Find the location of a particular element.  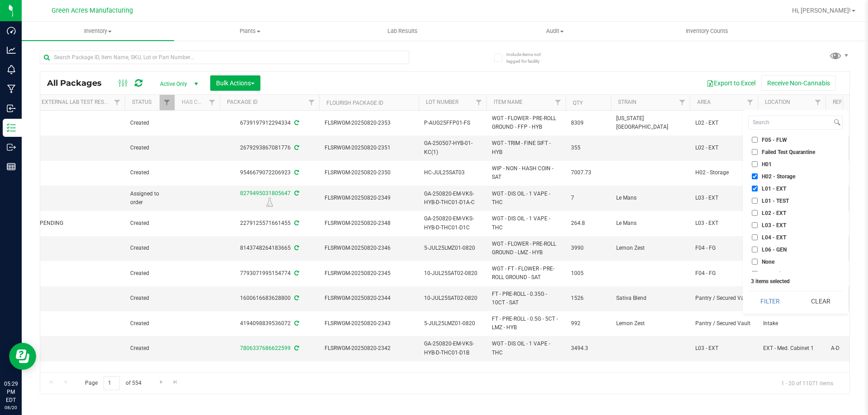

a: Go to the last page is located at coordinates (176, 382).